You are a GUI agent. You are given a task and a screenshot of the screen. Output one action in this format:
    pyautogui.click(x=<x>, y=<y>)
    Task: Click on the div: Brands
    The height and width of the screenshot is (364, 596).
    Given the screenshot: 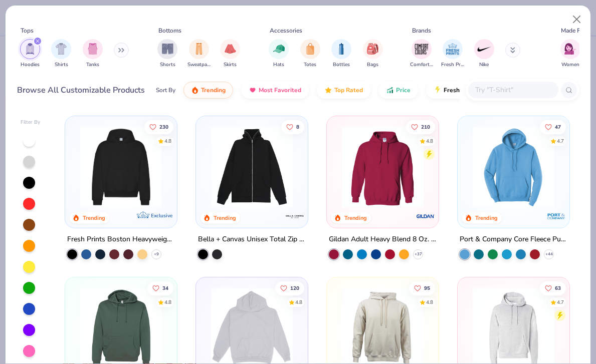 What is the action you would take?
    pyautogui.click(x=422, y=31)
    